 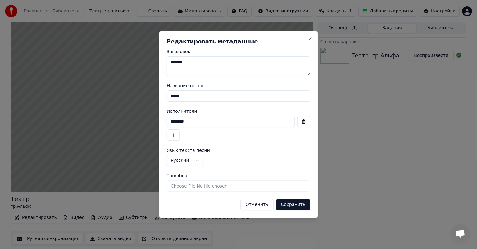 I want to click on span: Thumbnail, so click(x=178, y=176).